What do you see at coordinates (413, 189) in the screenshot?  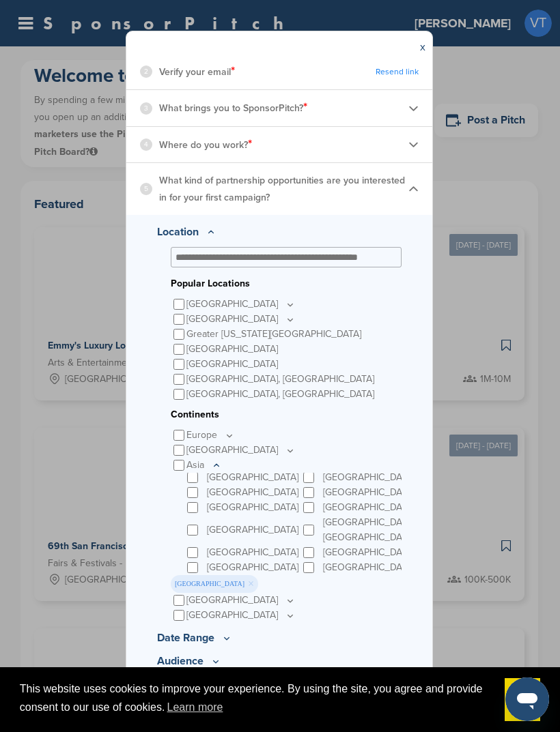 I see `img: Checklist arrow 1` at bounding box center [413, 189].